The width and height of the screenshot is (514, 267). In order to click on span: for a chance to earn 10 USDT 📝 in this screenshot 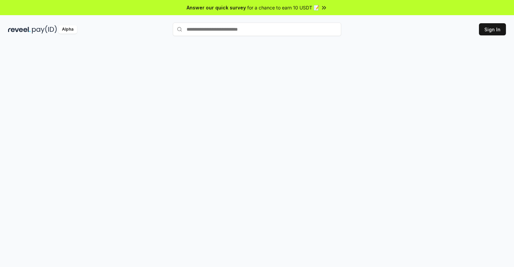, I will do `click(284, 7)`.